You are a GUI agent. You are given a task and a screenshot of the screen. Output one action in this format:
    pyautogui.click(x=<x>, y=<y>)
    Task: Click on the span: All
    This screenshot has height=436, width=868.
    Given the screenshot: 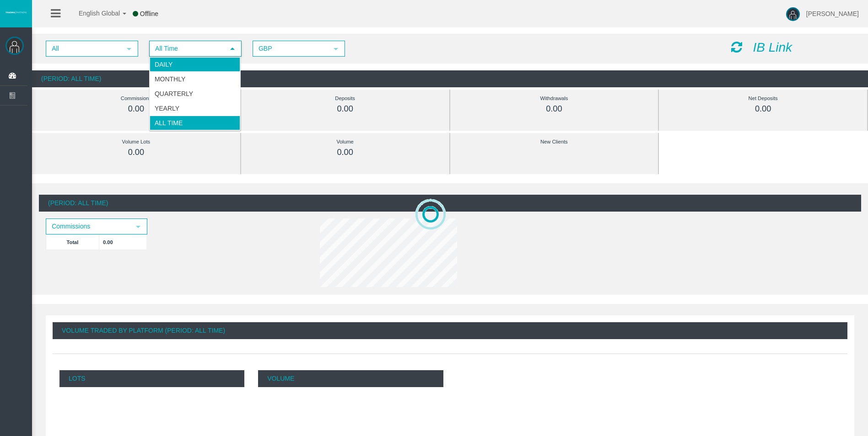 What is the action you would take?
    pyautogui.click(x=84, y=48)
    